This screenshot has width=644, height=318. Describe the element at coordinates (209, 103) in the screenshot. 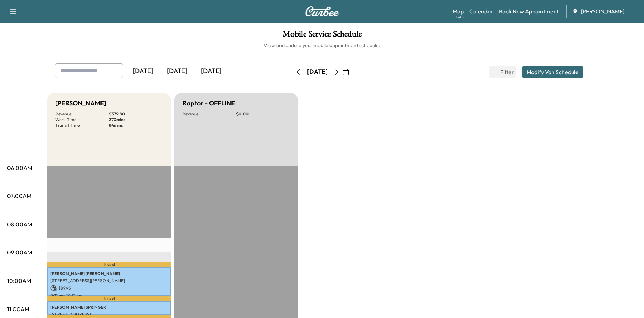

I see `h5: Raptor - OFFLINE` at that location.